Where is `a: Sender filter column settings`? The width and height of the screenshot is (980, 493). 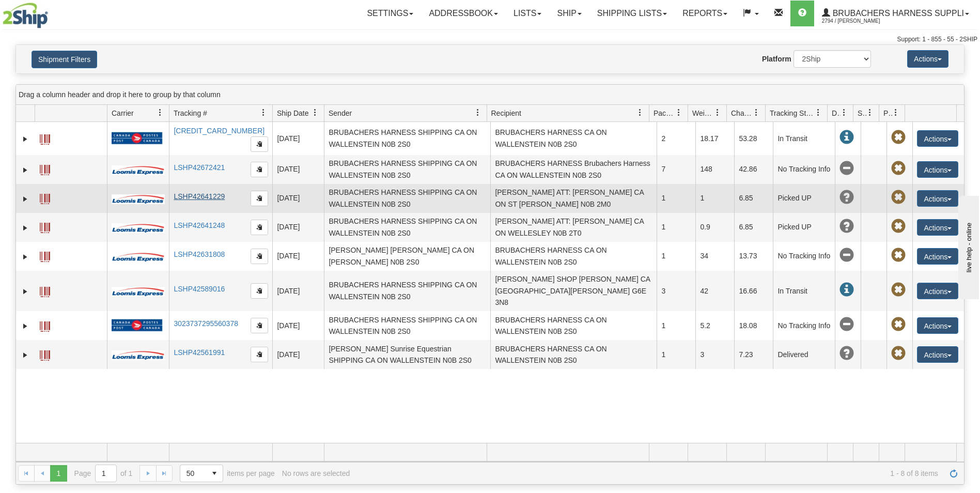
a: Sender filter column settings is located at coordinates (478, 113).